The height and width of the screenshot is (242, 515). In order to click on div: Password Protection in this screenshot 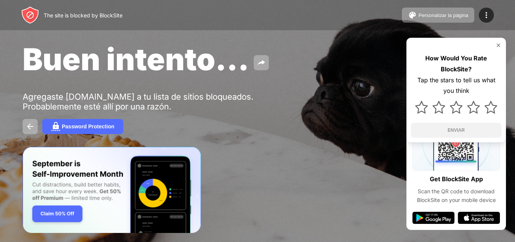, I will do `click(88, 126)`.